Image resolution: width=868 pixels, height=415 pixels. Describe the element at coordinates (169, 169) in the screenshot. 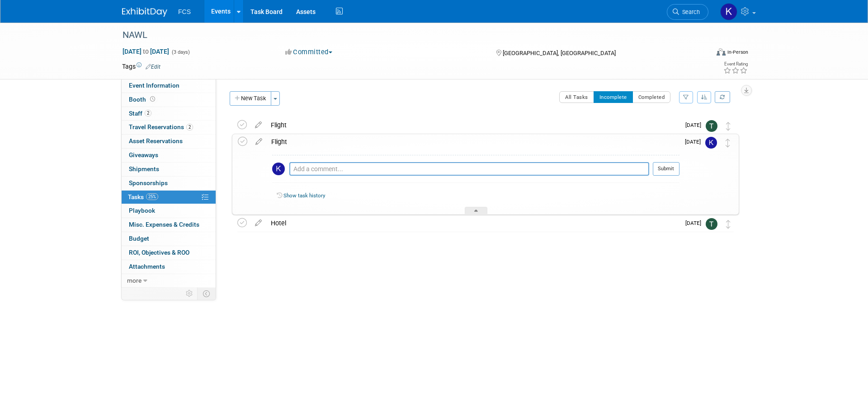

I see `a: Shipments` at that location.